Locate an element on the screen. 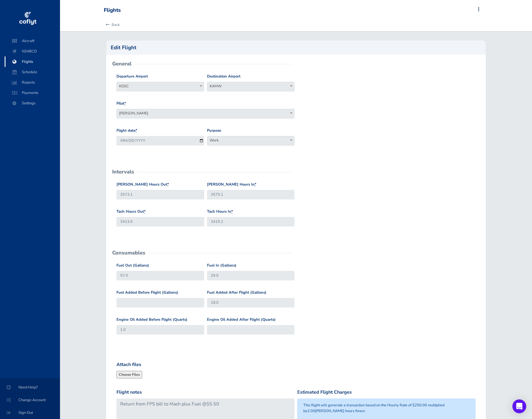 The height and width of the screenshot is (419, 532). span: 2.00 is located at coordinates (311, 411).